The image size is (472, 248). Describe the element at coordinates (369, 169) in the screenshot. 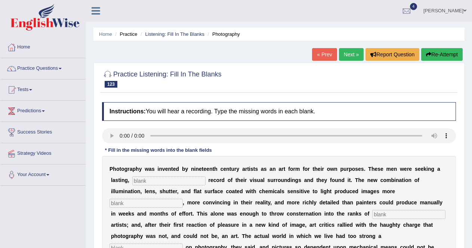

I see `b: T` at that location.